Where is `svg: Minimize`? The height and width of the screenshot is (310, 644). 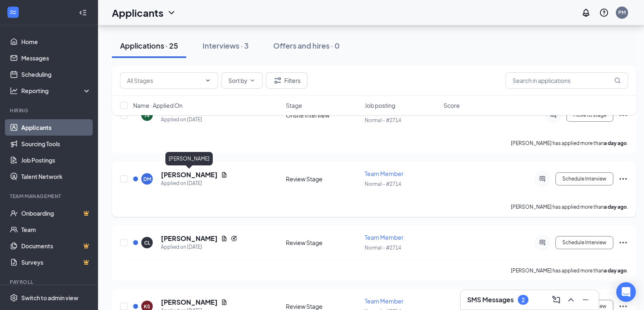
svg: Minimize is located at coordinates (586, 299).